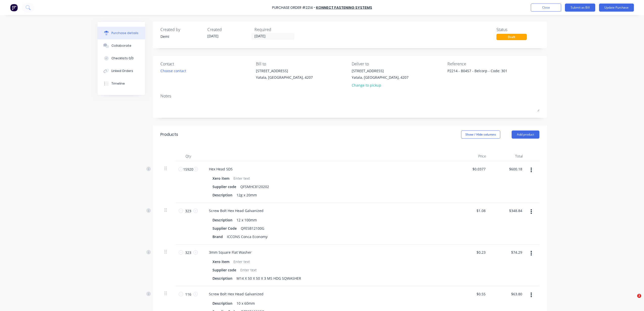 Image resolution: width=644 pixels, height=311 pixels. What do you see at coordinates (221, 169) in the screenshot?
I see `div: Hex Head SDS` at bounding box center [221, 169].